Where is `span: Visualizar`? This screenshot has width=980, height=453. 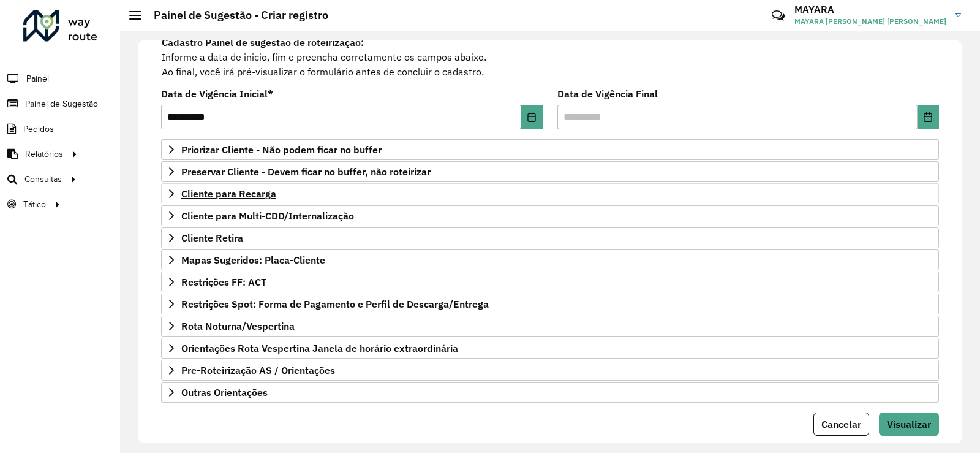
span: Visualizar is located at coordinates (909, 424).